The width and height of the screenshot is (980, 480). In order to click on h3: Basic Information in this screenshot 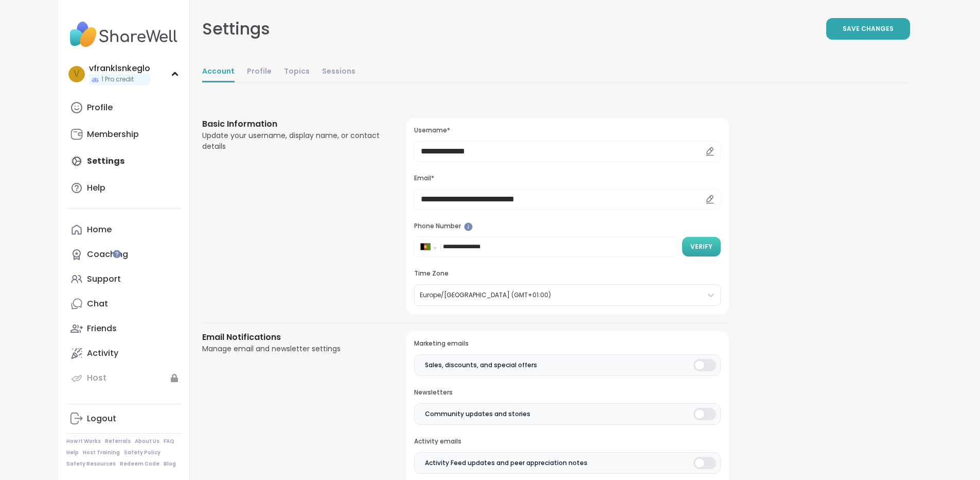, I will do `click(291, 124)`.